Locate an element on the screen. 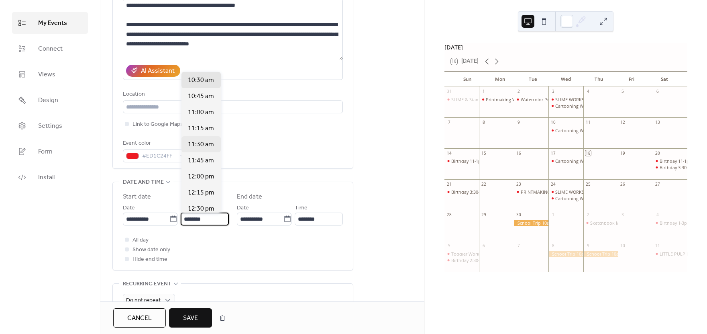  span: Settings is located at coordinates (50, 126).